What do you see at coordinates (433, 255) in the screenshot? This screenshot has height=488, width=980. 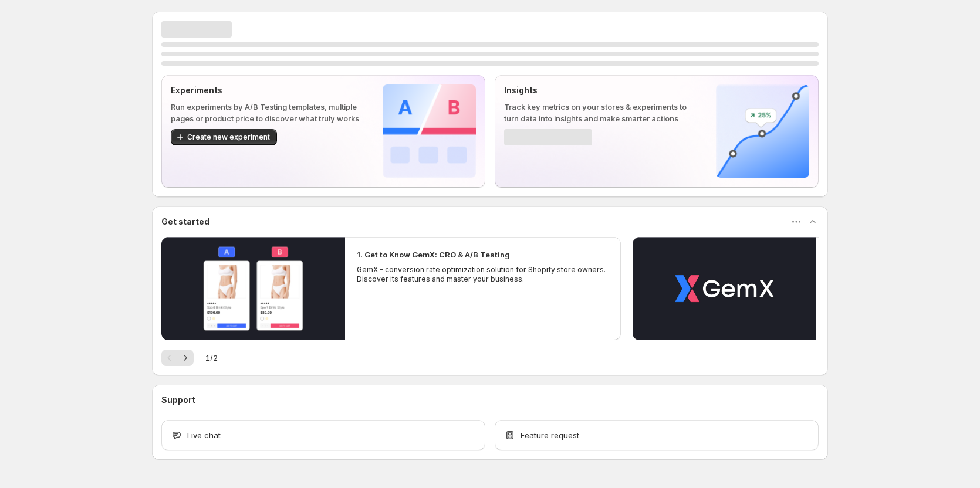 I see `h2: 1. Get to Know GemX: CRO & A/B Testing` at bounding box center [433, 255].